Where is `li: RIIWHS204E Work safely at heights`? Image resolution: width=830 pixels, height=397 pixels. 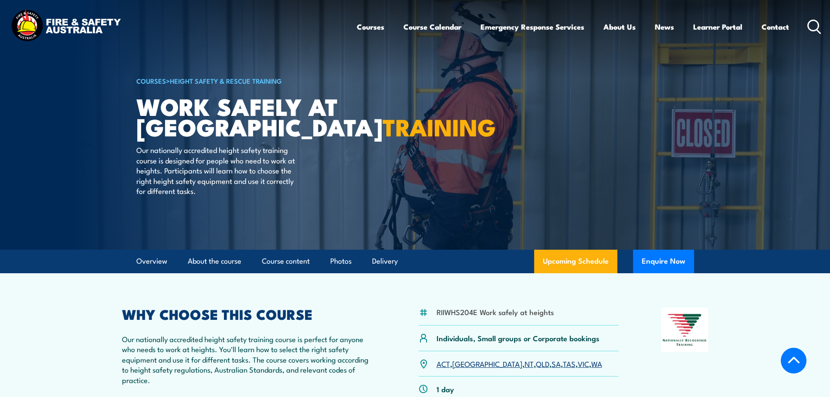 li: RIIWHS204E Work safely at heights is located at coordinates (495, 311).